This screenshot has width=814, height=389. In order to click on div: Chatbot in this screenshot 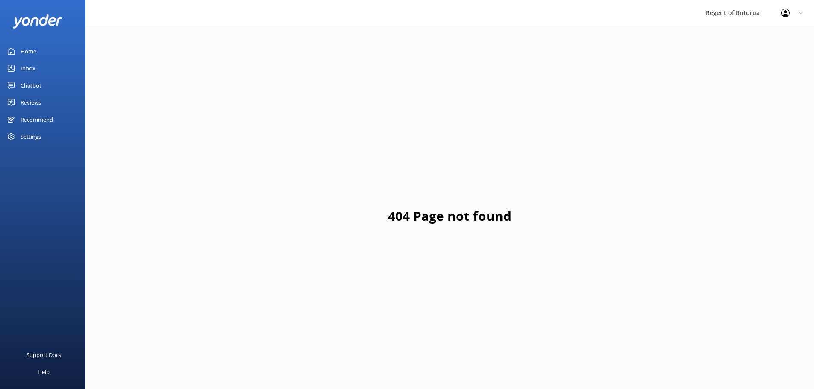, I will do `click(31, 85)`.